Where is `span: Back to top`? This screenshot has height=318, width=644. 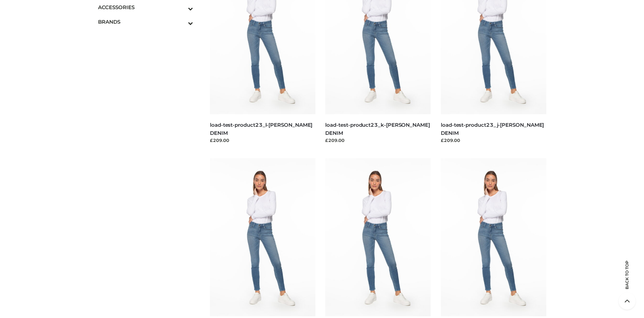 span: Back to top is located at coordinates (627, 281).